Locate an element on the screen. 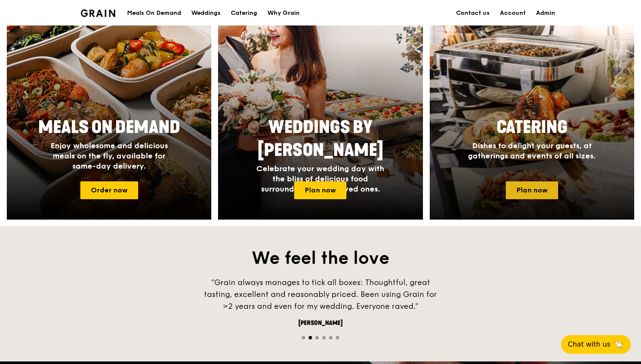  div: "Grain always manages to tick all boxes: Thoughtful, great tasting, excellent and reasonably pric... is located at coordinates (320, 294).